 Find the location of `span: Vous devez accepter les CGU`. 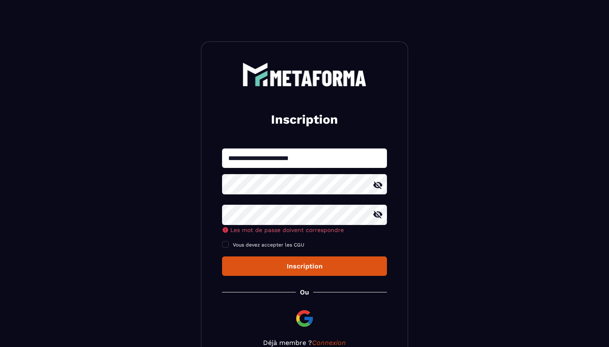

span: Vous devez accepter les CGU is located at coordinates (268, 245).